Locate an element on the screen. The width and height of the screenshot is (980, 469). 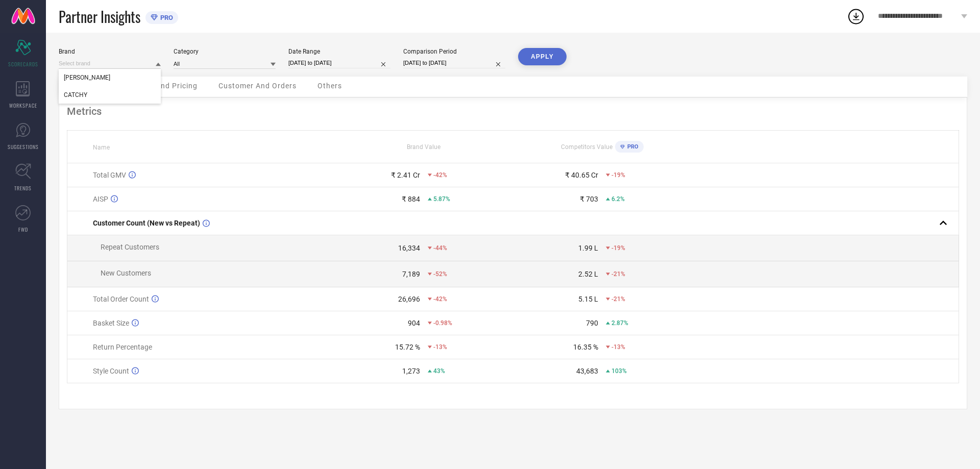
input: Select date range is located at coordinates (339, 62).